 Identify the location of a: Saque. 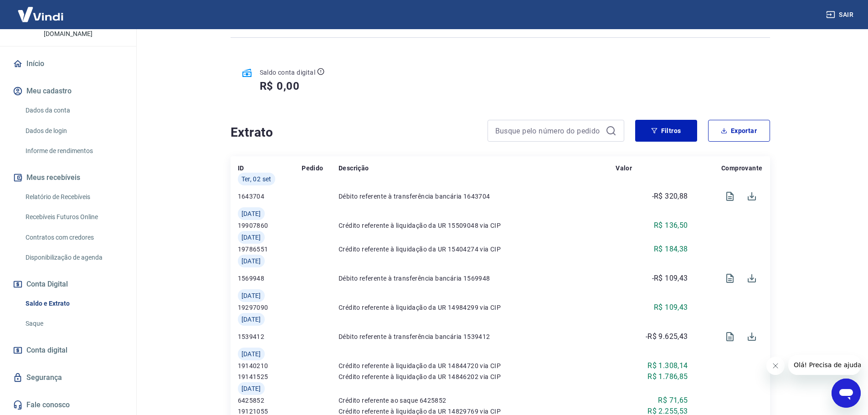
(73, 324).